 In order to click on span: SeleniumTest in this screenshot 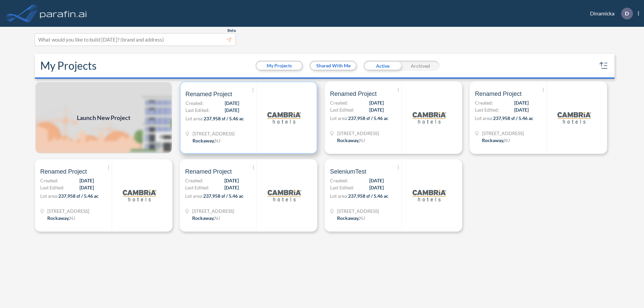, I will do `click(348, 172)`.